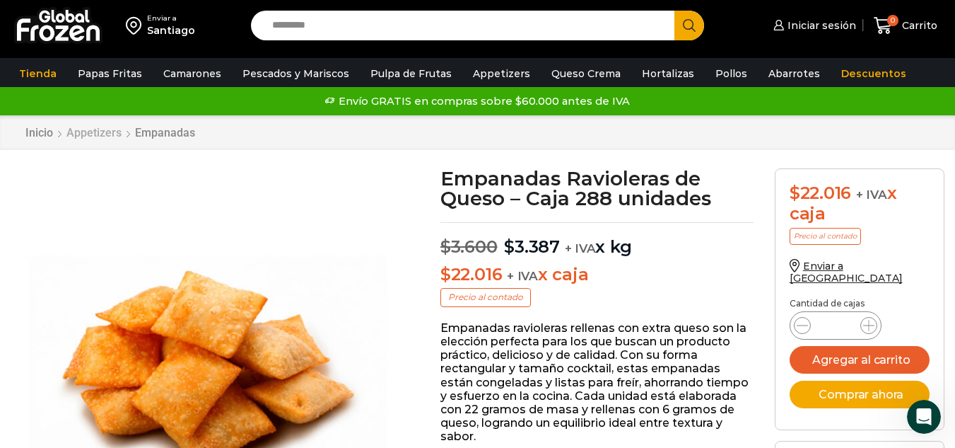  What do you see at coordinates (860, 359) in the screenshot?
I see `button: Agregar al carrito` at bounding box center [860, 359].